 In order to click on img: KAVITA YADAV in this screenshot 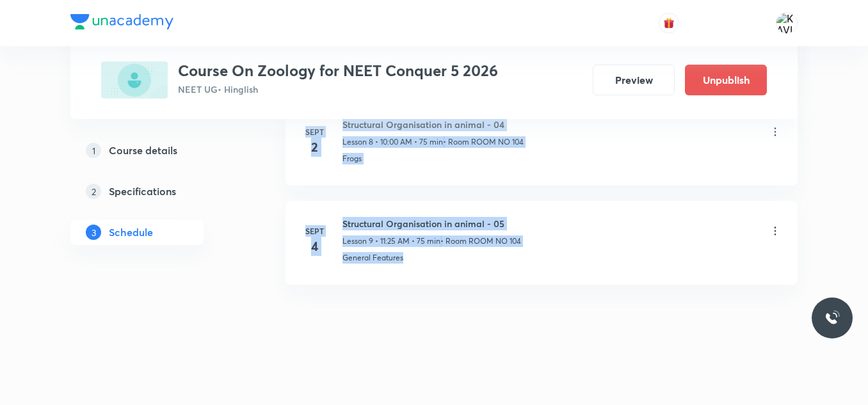, I will do `click(786, 23)`.